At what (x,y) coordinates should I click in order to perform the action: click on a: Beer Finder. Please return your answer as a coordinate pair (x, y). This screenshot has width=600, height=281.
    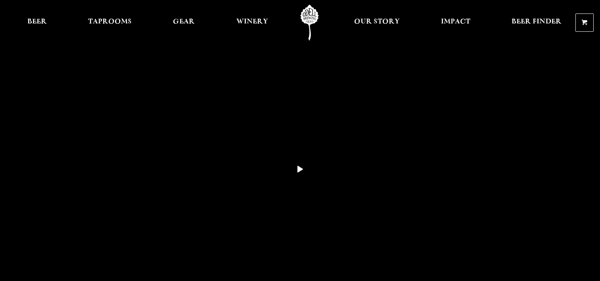
    Looking at the image, I should click on (536, 23).